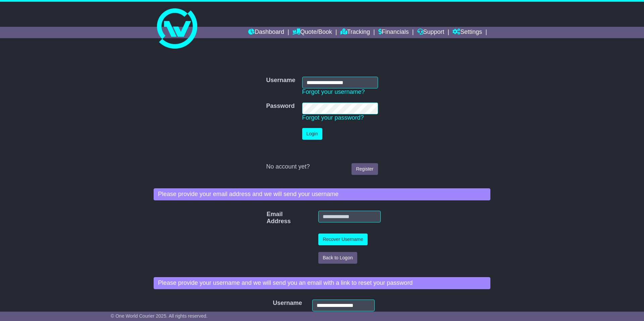 Image resolution: width=644 pixels, height=321 pixels. I want to click on a: Dashboard, so click(266, 32).